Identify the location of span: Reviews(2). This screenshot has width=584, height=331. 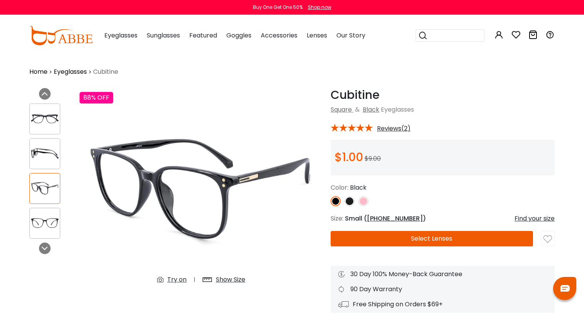
(394, 129).